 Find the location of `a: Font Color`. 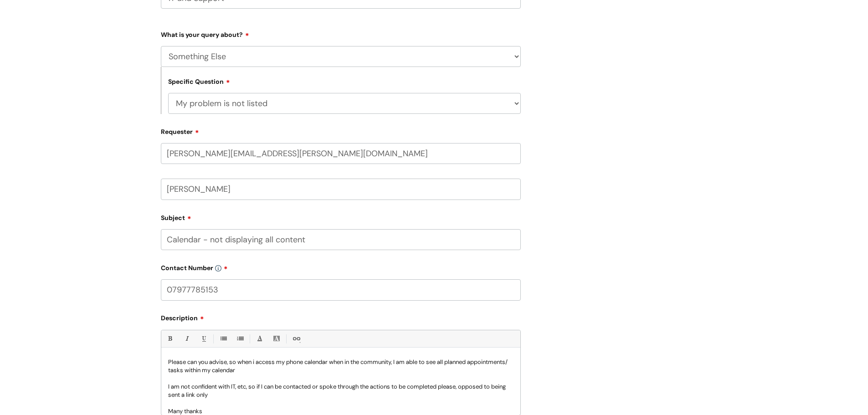

a: Font Color is located at coordinates (260, 338).